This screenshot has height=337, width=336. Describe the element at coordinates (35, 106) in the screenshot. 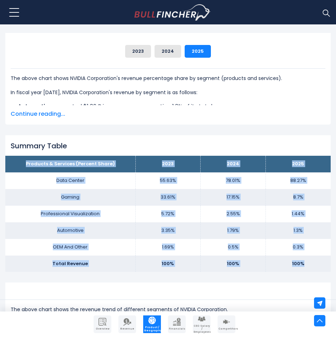

I see `b: Automotive` at that location.